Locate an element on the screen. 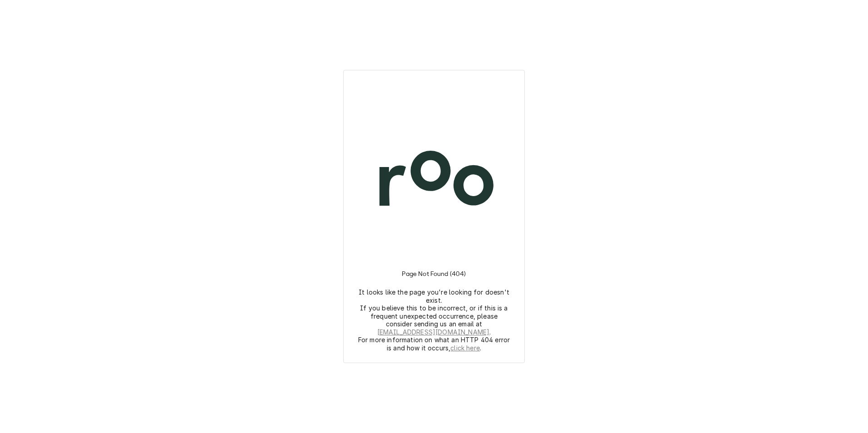 The height and width of the screenshot is (433, 868). h3: Page Not Found (404) is located at coordinates (433, 273).